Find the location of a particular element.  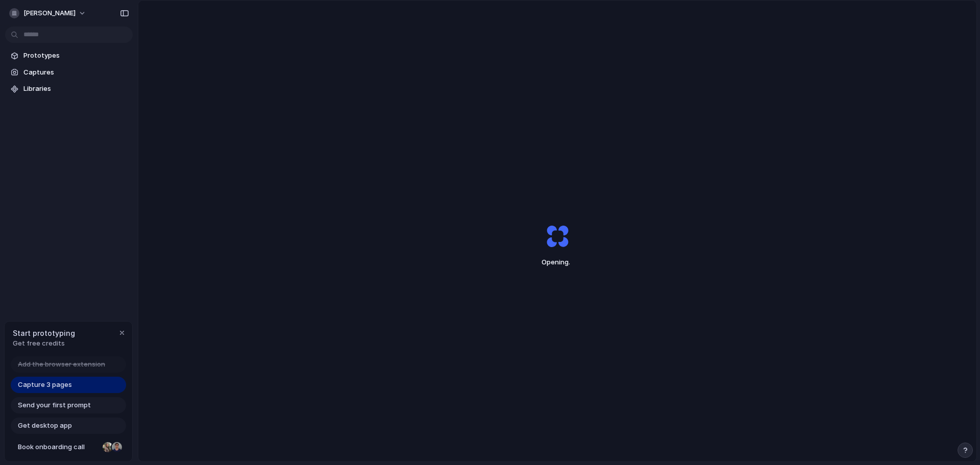

span: Get free credits is located at coordinates (44, 344).